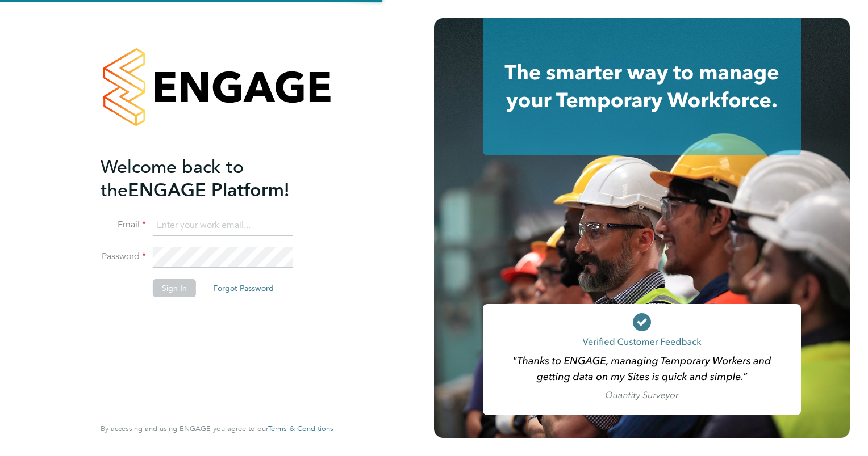 This screenshot has width=868, height=456. What do you see at coordinates (217, 428) in the screenshot?
I see `span: By accessing and using ENGAGE you agree to our` at bounding box center [217, 428].